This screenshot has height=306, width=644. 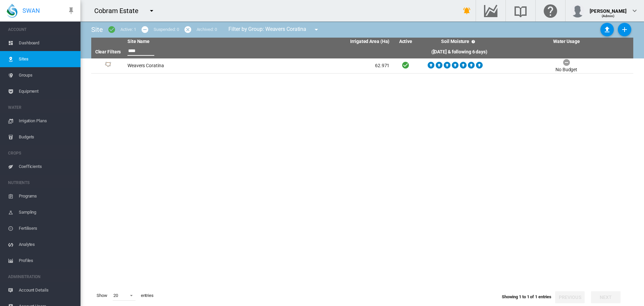 I want to click on md-icon: icon-plus, so click(x=624, y=30).